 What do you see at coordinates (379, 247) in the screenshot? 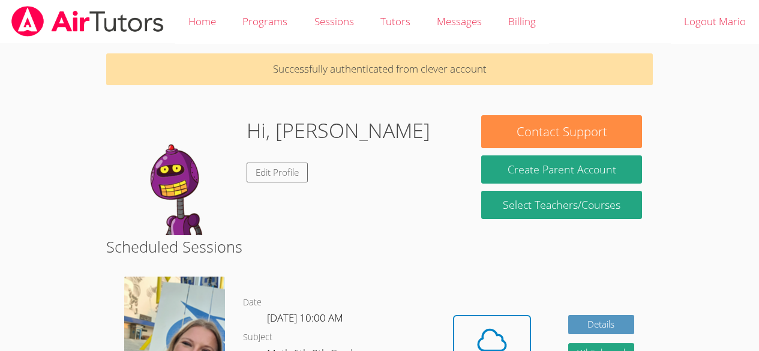
I see `h2: Scheduled Sessions` at bounding box center [379, 247].